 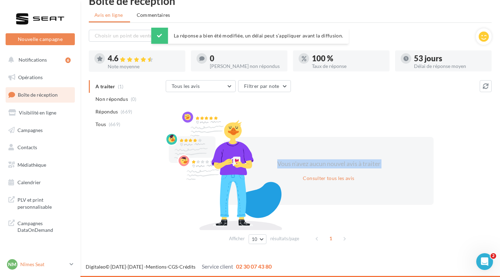 What do you see at coordinates (348, 58) in the screenshot?
I see `div: 100 %` at bounding box center [348, 58].